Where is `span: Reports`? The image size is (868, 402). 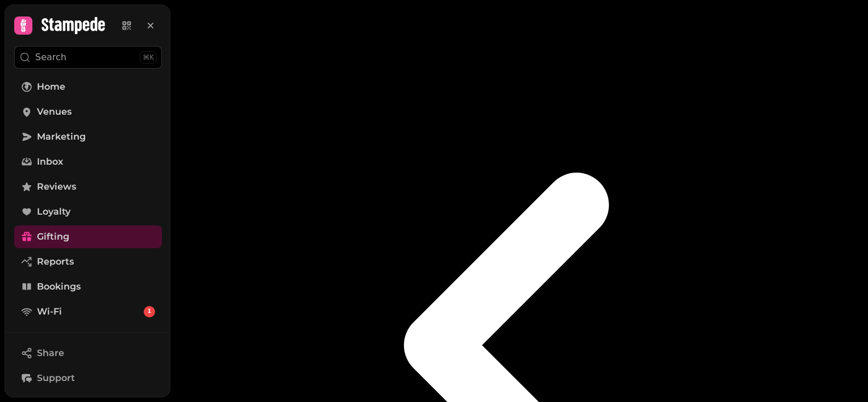
span: Reports is located at coordinates (55, 262).